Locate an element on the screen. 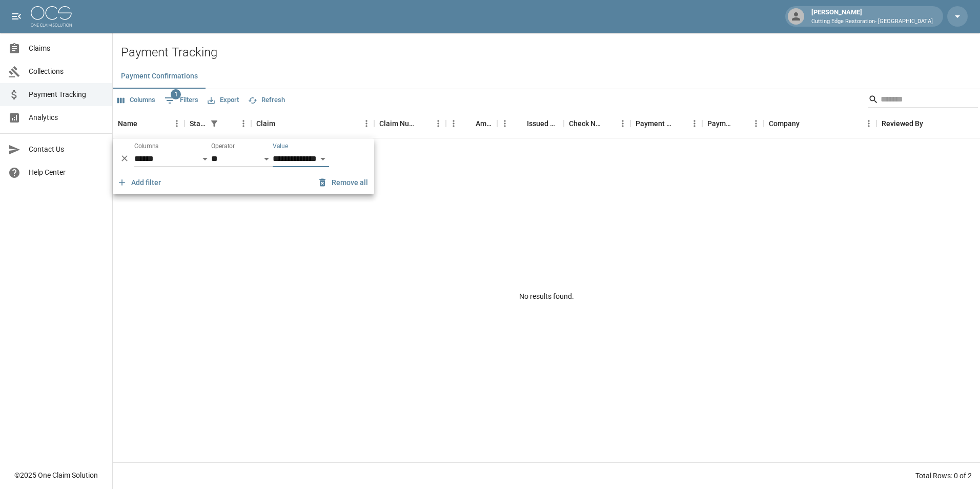 The width and height of the screenshot is (980, 489). span: Analytics is located at coordinates (66, 118).